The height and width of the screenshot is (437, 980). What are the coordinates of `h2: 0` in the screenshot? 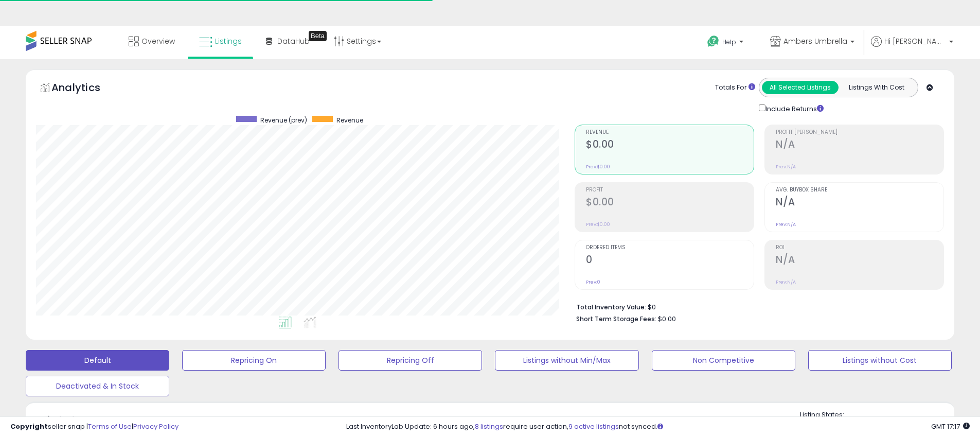 It's located at (670, 260).